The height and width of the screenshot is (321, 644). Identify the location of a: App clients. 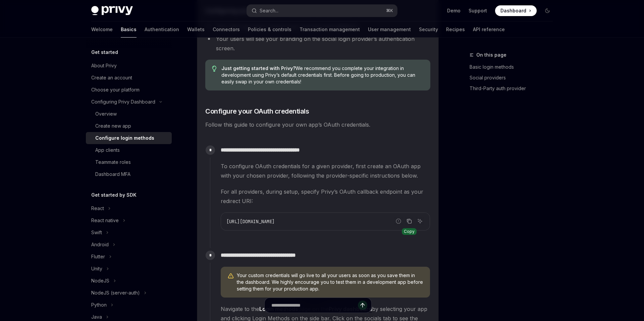
(129, 150).